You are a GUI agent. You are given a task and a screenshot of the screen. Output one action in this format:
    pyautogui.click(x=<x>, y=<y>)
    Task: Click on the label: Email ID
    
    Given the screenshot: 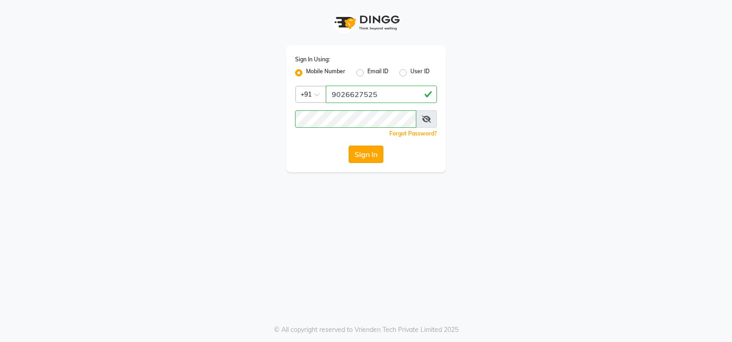 What is the action you would take?
    pyautogui.click(x=378, y=73)
    